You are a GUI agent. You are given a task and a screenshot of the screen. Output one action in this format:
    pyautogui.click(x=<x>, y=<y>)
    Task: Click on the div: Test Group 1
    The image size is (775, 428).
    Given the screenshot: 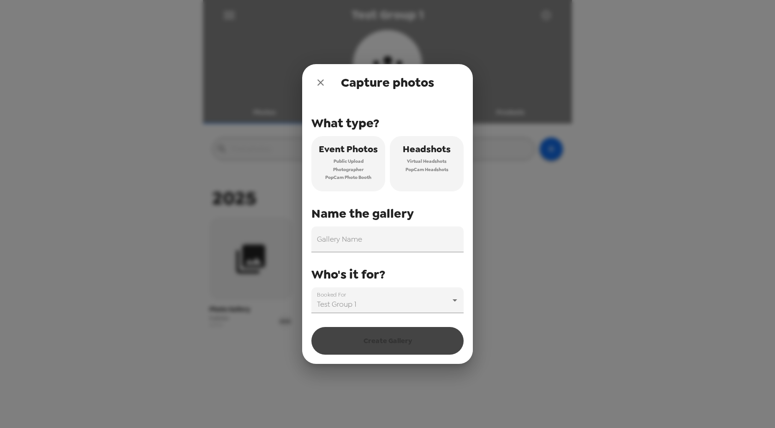 What is the action you would take?
    pyautogui.click(x=387, y=300)
    